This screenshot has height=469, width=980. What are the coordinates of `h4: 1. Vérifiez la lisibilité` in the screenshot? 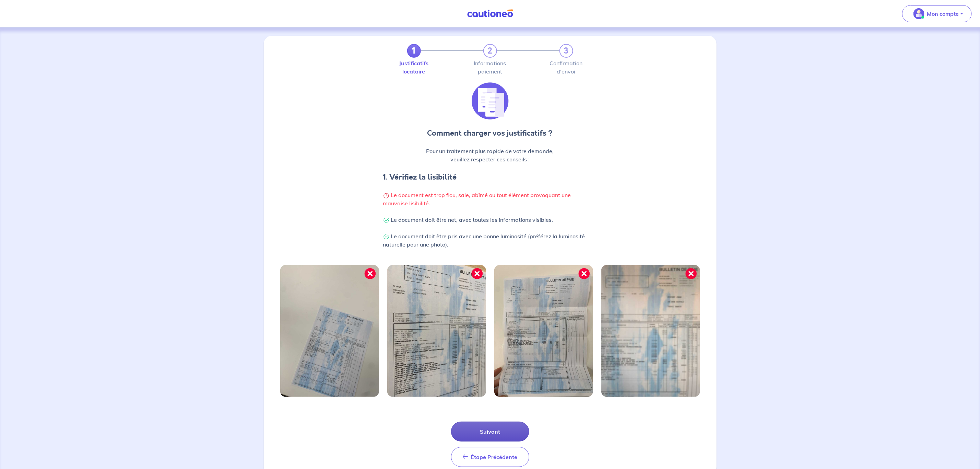 It's located at (490, 177).